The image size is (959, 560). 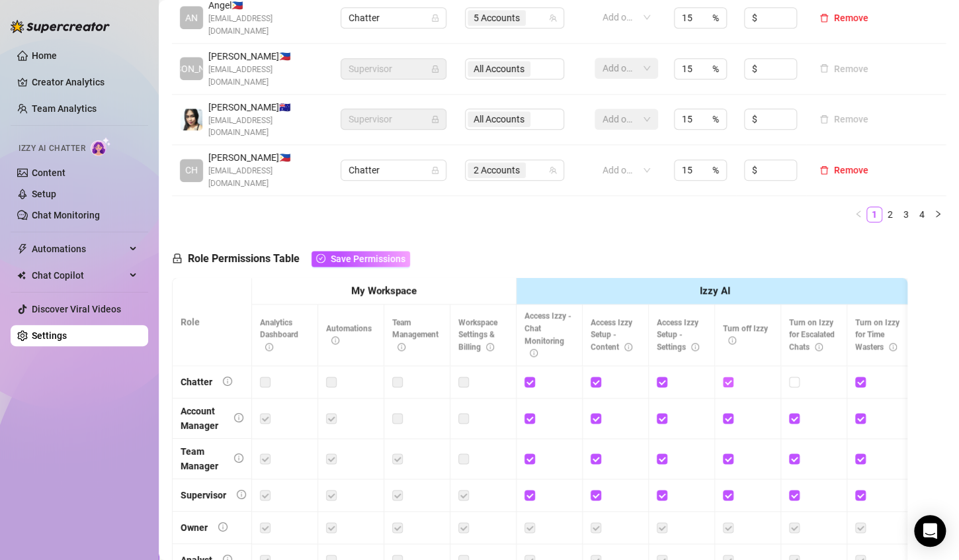 What do you see at coordinates (383, 291) in the screenshot?
I see `strong: My Workspace` at bounding box center [383, 291].